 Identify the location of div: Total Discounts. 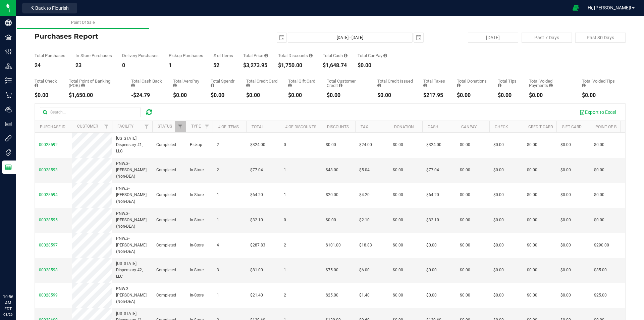
(295, 55).